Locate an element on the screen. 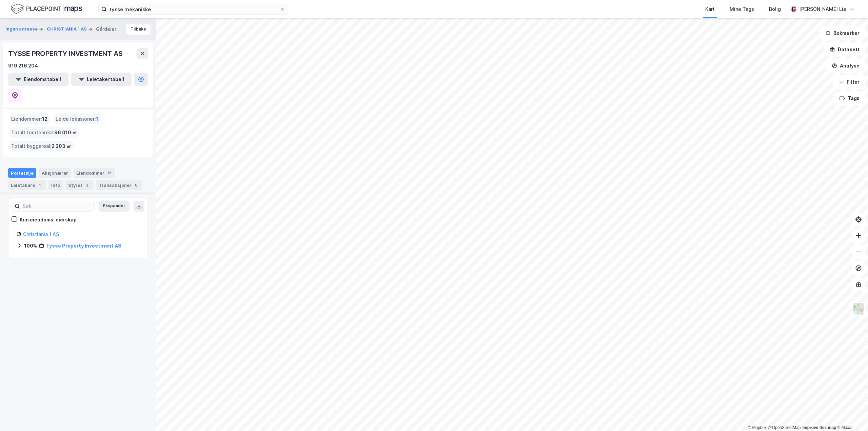  div: Totalt byggareal : is located at coordinates (41, 146).